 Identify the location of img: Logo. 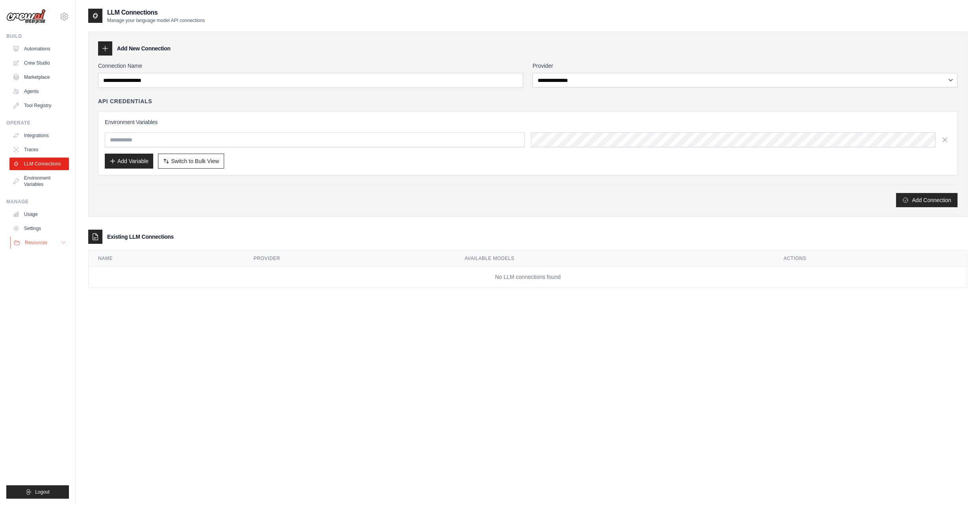
(26, 17).